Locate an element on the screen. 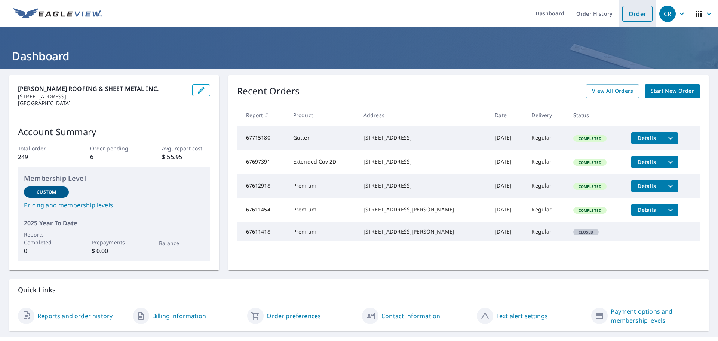 This screenshot has height=341, width=718. div: CR is located at coordinates (668, 14).